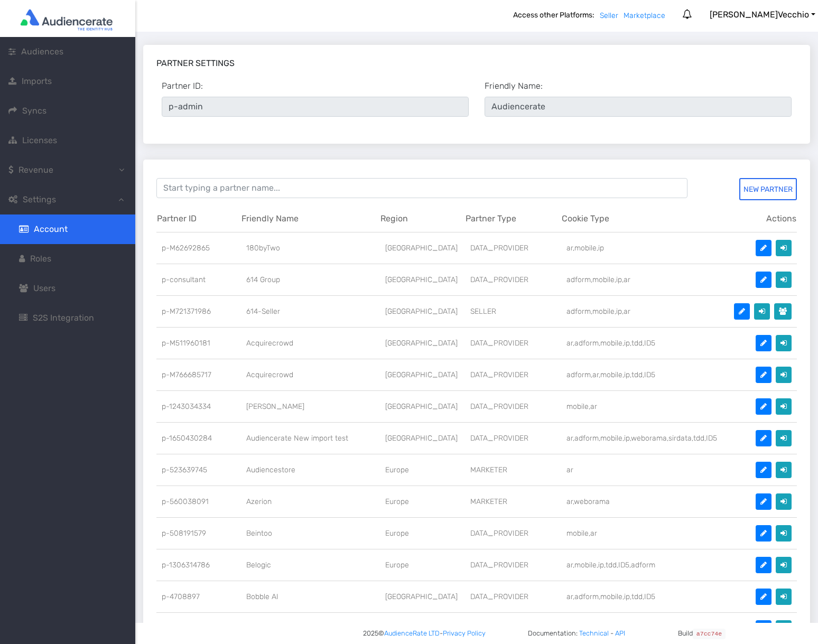 The image size is (818, 644). What do you see at coordinates (642, 564) in the screenshot?
I see `td: ar,mobile,ip,tdd,ID5,adform` at bounding box center [642, 564].